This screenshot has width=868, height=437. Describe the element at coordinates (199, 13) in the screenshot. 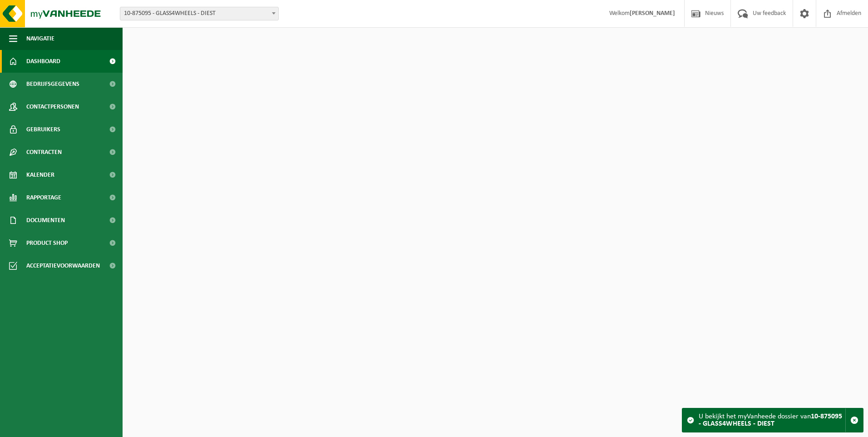

I see `span: 10-875095 - GLASS4WHEELS - DIEST` at that location.